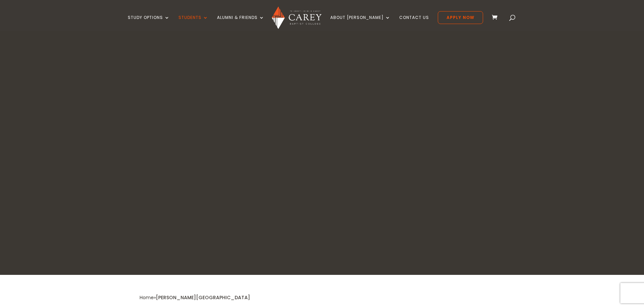 Image resolution: width=644 pixels, height=308 pixels. I want to click on a: Home, so click(146, 298).